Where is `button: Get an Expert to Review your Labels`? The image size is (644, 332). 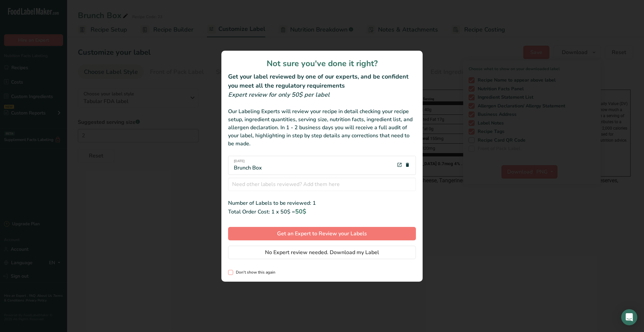
button: Get an Expert to Review your Labels is located at coordinates (322, 234).